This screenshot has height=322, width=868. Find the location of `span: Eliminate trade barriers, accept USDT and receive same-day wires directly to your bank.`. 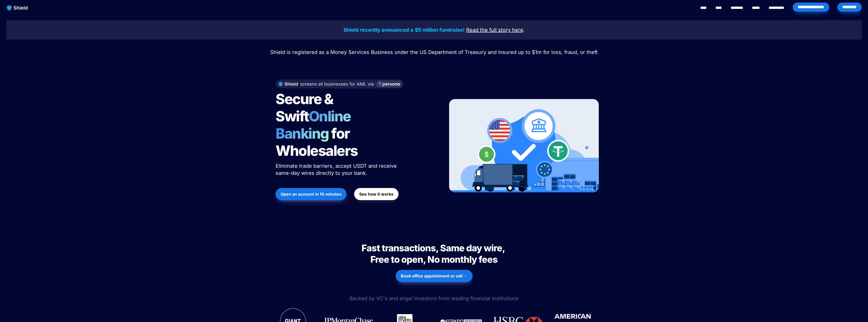

span: Eliminate trade barriers, accept USDT and receive same-day wires directly to your bank. is located at coordinates (337, 169).